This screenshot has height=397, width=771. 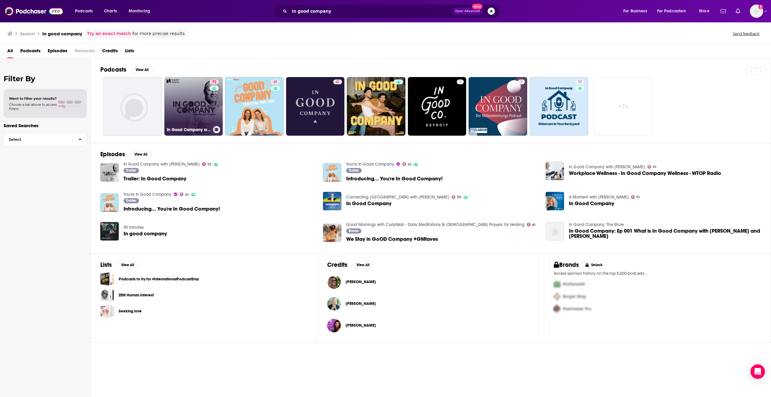 What do you see at coordinates (130, 52) in the screenshot?
I see `a: Lists` at bounding box center [130, 52].